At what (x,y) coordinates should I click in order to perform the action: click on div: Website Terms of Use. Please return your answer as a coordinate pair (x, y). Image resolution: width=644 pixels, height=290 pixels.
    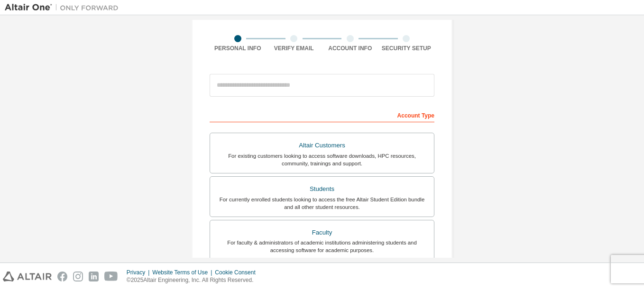
    Looking at the image, I should click on (183, 273).